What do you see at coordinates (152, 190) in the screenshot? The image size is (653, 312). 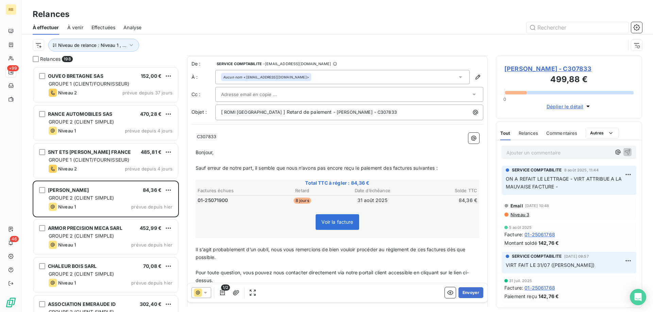 I see `span: 84,36 €` at bounding box center [152, 190].